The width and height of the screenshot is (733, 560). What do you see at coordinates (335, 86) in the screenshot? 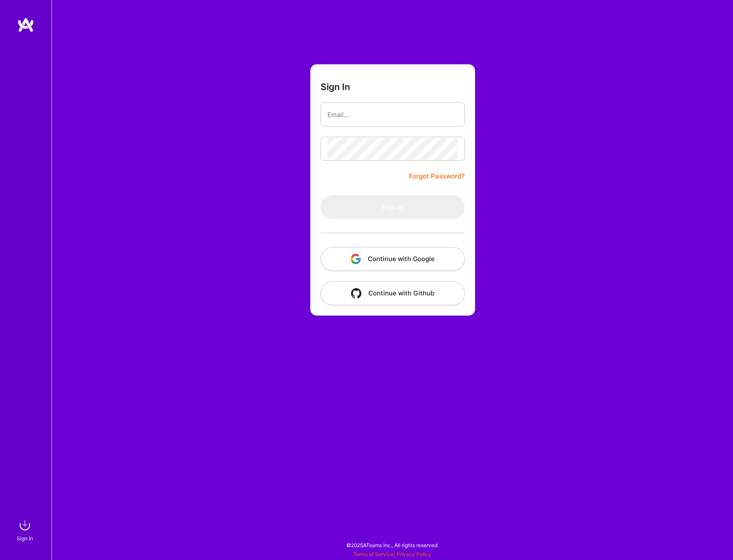
I see `h3: Sign In` at bounding box center [335, 86].